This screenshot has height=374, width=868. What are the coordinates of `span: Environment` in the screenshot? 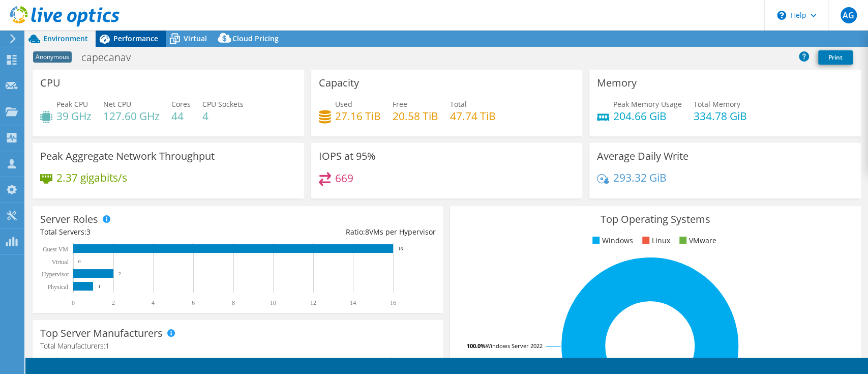 It's located at (65, 38).